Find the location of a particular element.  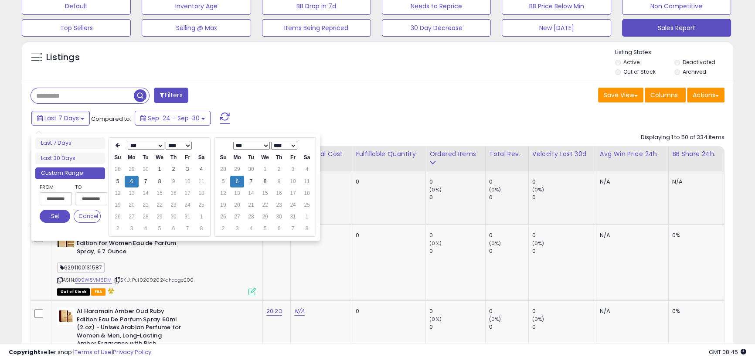

a: Privacy Policy is located at coordinates (132, 352).